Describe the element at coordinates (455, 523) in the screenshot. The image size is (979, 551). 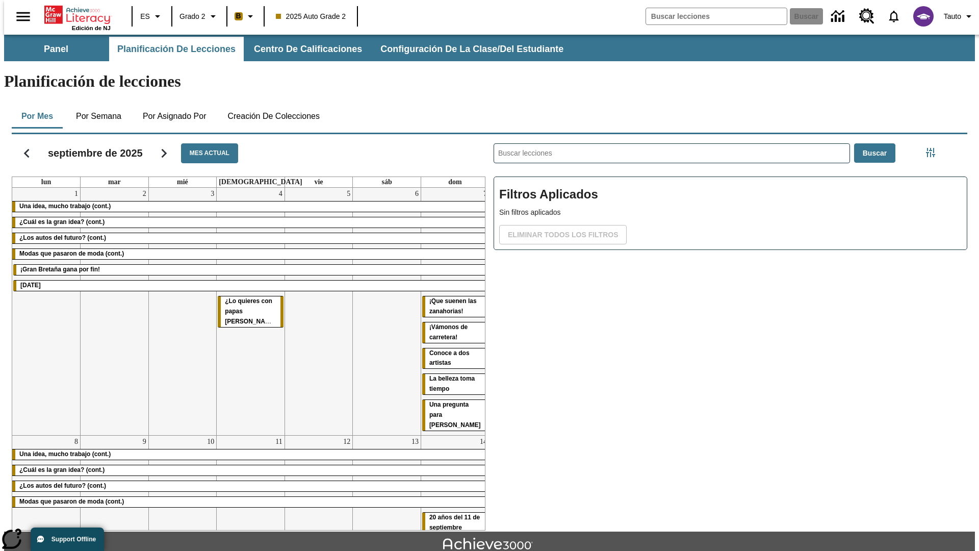
I see `div: 20 años del 11 de septiembre` at that location.